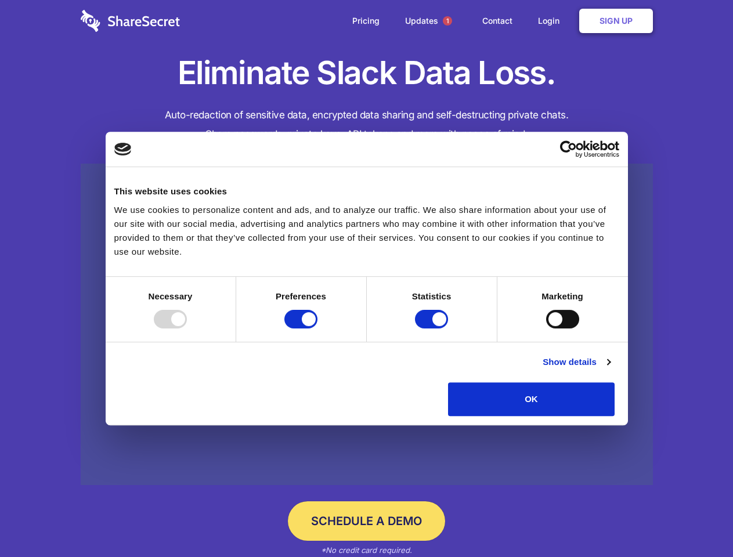  I want to click on a: Wistia video thumbnail, so click(367, 324).